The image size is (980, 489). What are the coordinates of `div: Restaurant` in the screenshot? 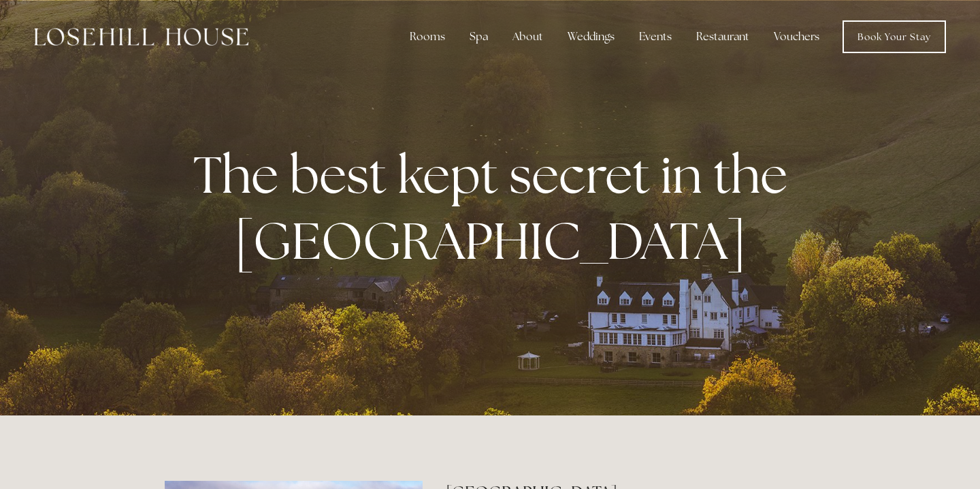 It's located at (723, 37).